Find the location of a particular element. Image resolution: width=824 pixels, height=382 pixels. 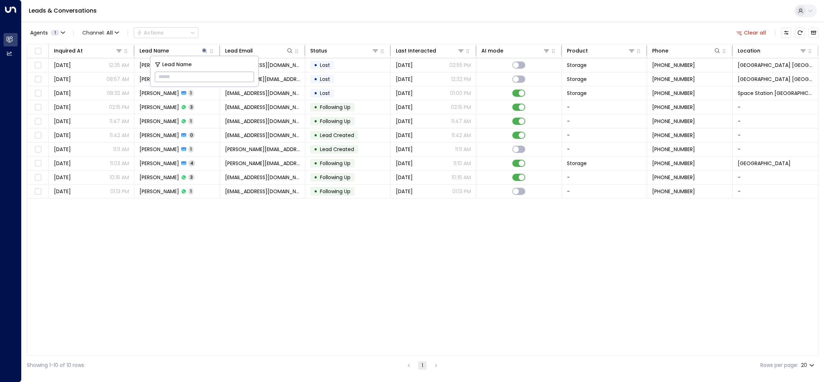

span: Refresh is located at coordinates (800, 33).